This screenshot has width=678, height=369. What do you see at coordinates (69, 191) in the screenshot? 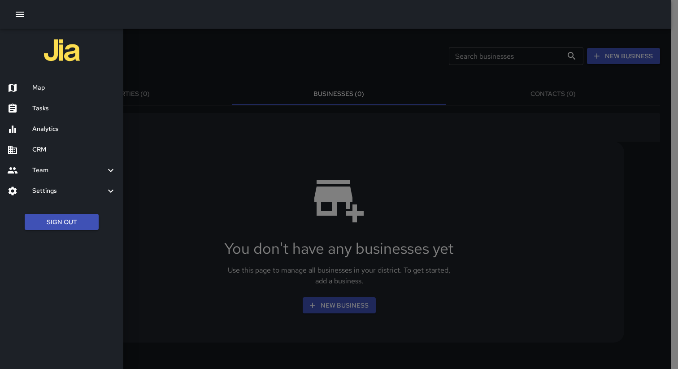
I see `h6: Settings` at bounding box center [69, 191].